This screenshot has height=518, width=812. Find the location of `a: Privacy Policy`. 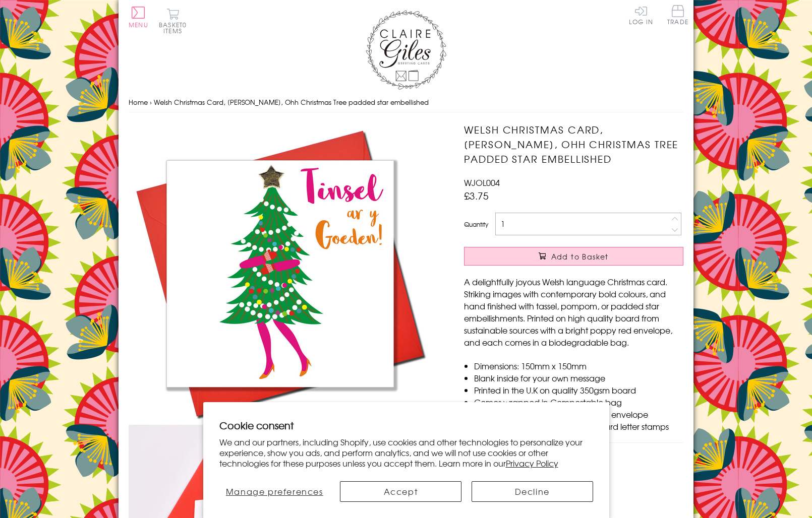

a: Privacy Policy is located at coordinates (532, 463).